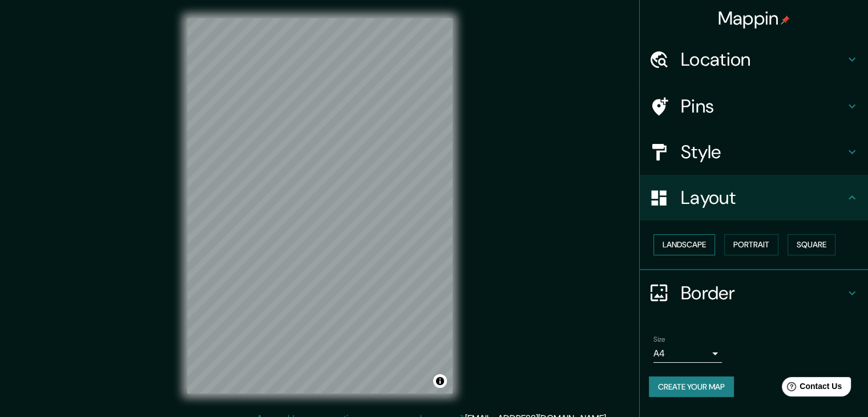 Image resolution: width=868 pixels, height=417 pixels. Describe the element at coordinates (811, 244) in the screenshot. I see `button: Square` at that location.